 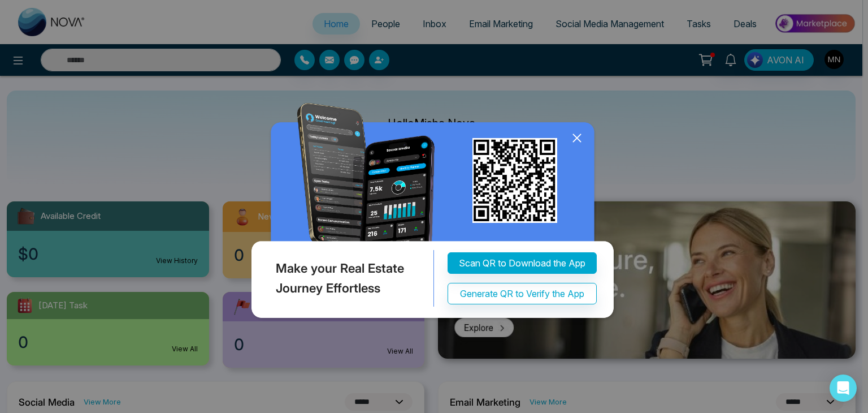 What do you see at coordinates (515, 181) in the screenshot?
I see `img: qr_for_download_app.png` at bounding box center [515, 181].